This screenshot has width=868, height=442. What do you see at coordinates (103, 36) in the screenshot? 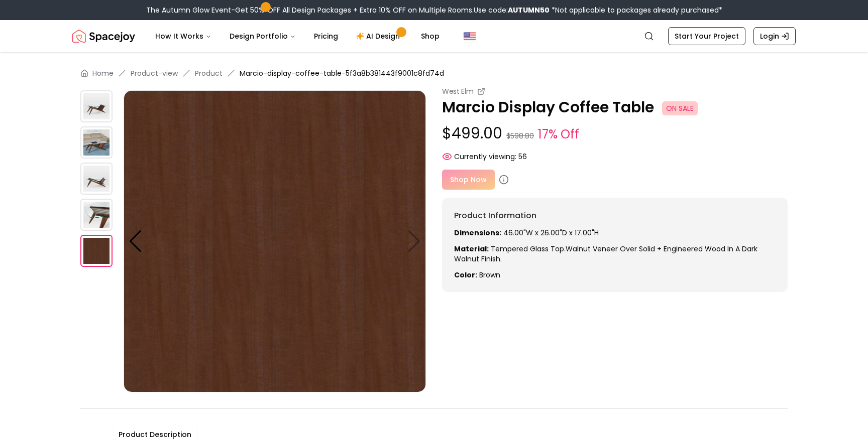
I see `a: Spacejoy` at bounding box center [103, 36].